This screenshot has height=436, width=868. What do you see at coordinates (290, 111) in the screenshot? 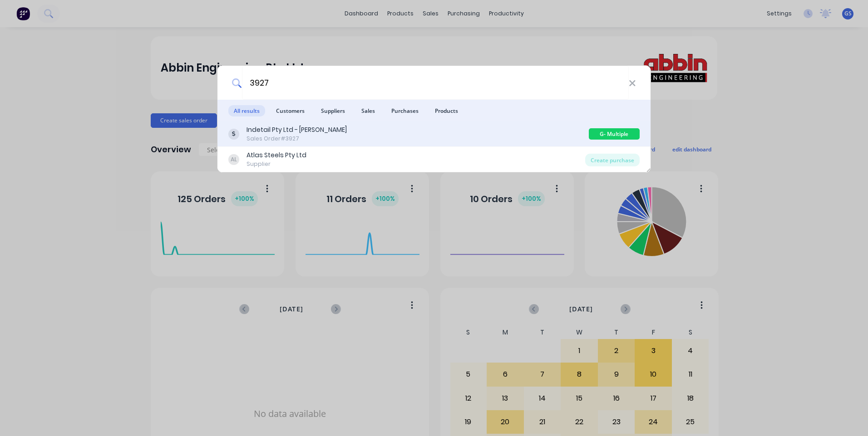
I see `span: Customers` at bounding box center [290, 111].